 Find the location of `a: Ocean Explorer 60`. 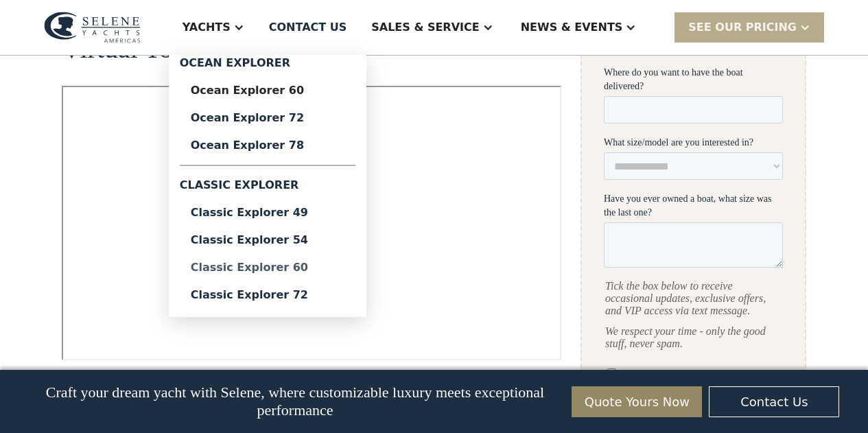

a: Ocean Explorer 60 is located at coordinates (268, 90).